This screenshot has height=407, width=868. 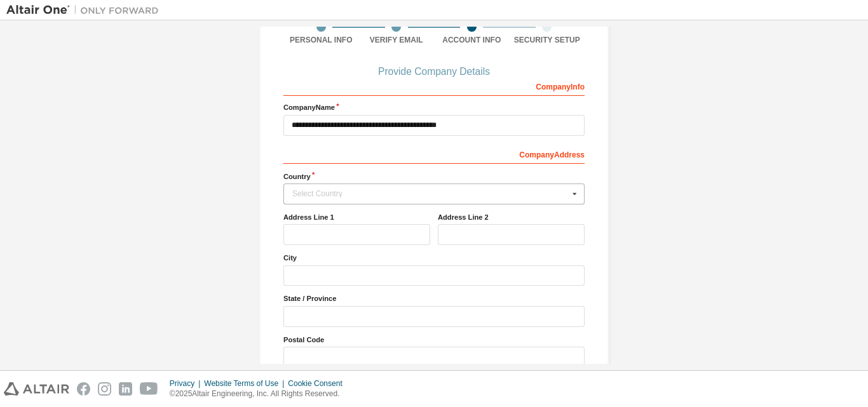 What do you see at coordinates (434, 153) in the screenshot?
I see `div: Company Address` at bounding box center [434, 153].